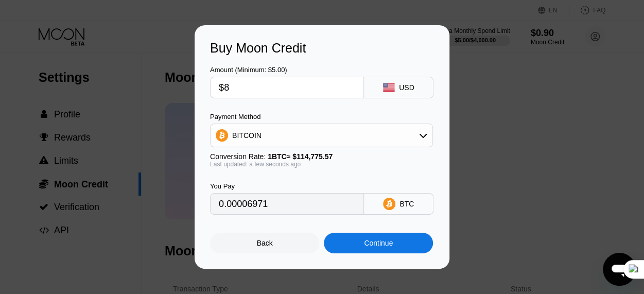 The width and height of the screenshot is (644, 294). What do you see at coordinates (407, 88) in the screenshot?
I see `div: USD` at bounding box center [407, 88].